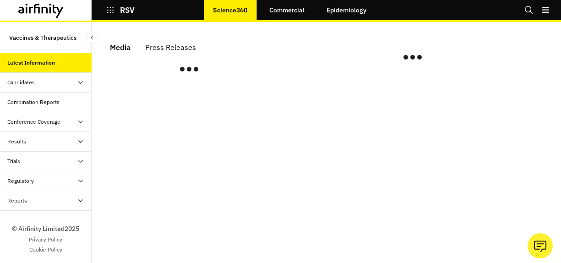 This screenshot has height=263, width=561. I want to click on div: Conference Coverage, so click(34, 122).